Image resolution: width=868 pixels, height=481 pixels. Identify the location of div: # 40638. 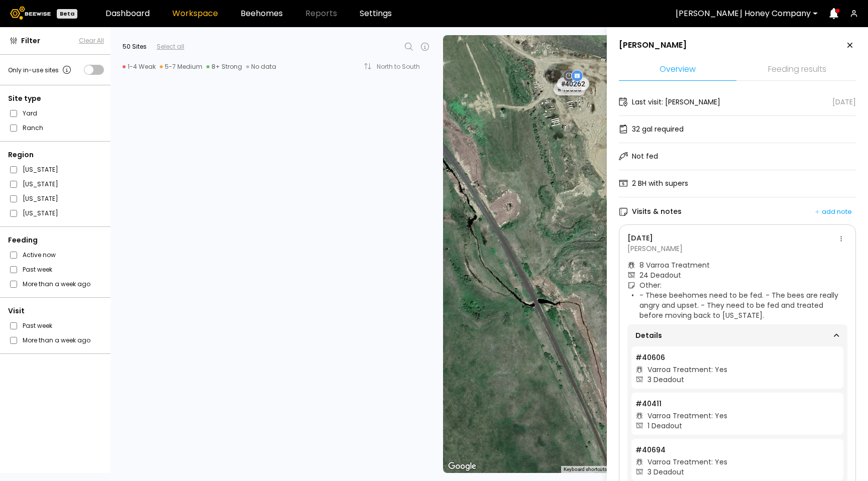
(570, 89).